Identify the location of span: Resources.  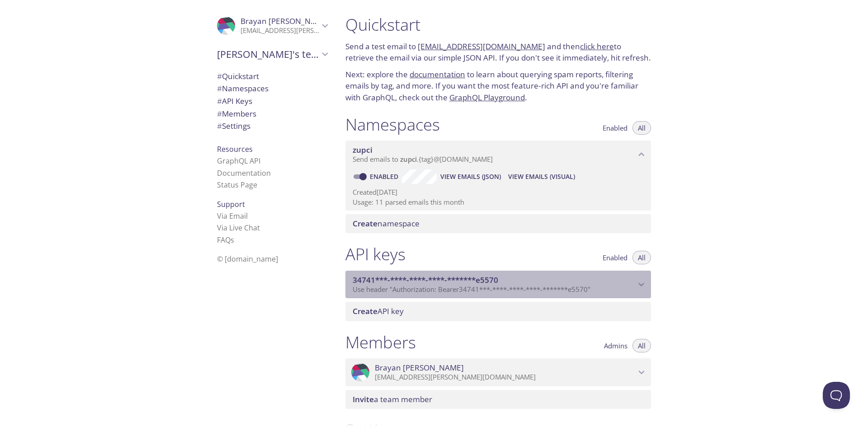
(235, 149).